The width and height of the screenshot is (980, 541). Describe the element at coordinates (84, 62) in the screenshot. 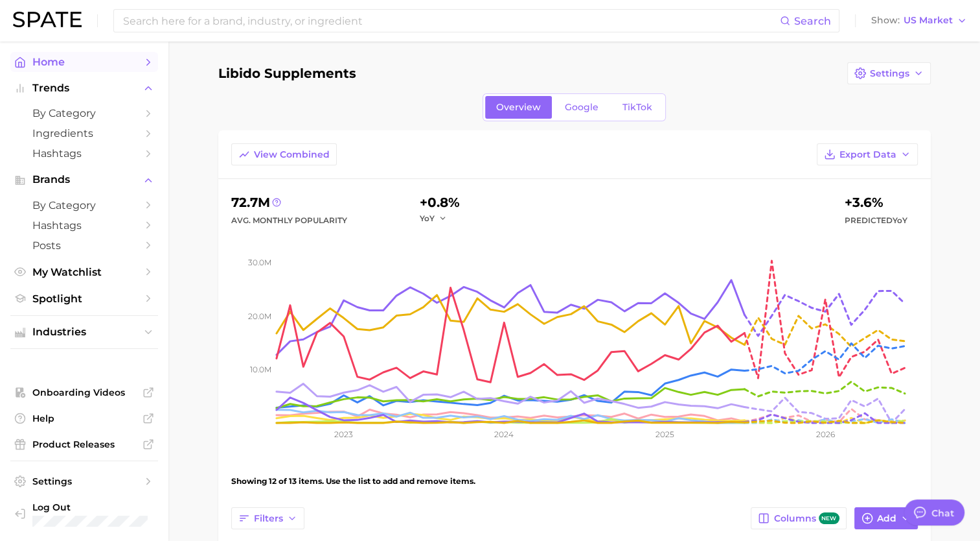

I see `a: Home` at that location.